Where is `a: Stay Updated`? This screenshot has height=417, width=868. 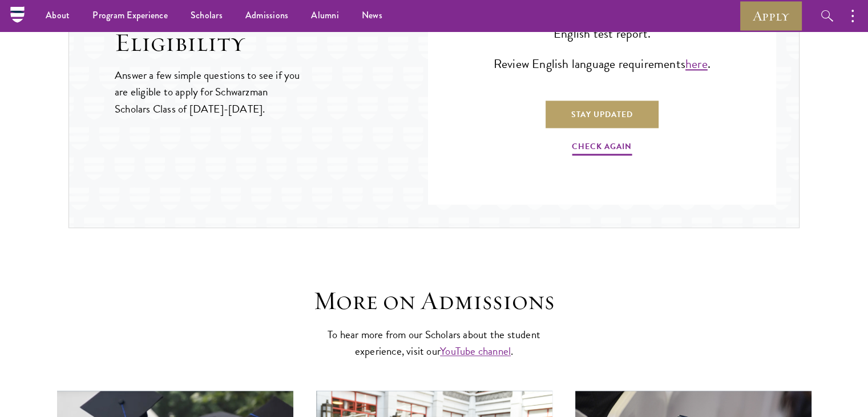
a: Stay Updated is located at coordinates (602, 114).